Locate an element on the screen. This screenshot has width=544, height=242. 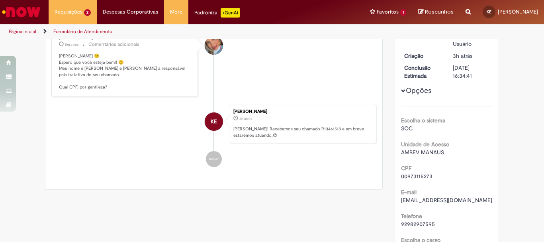
img: ServiceNow is located at coordinates (21, 12).